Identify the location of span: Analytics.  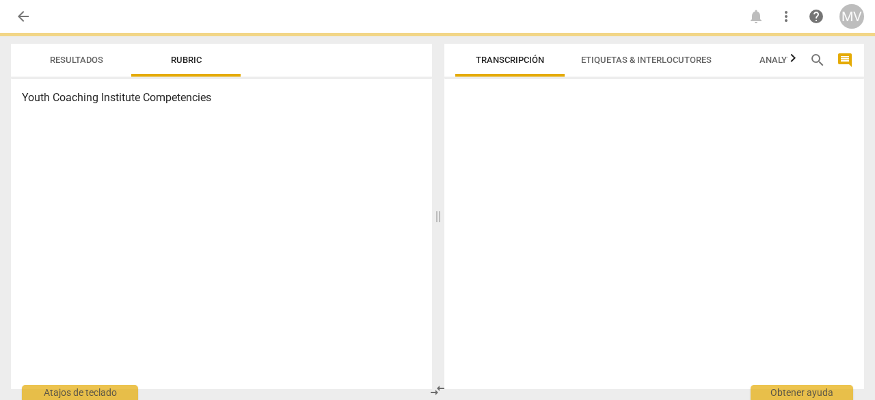
(783, 59).